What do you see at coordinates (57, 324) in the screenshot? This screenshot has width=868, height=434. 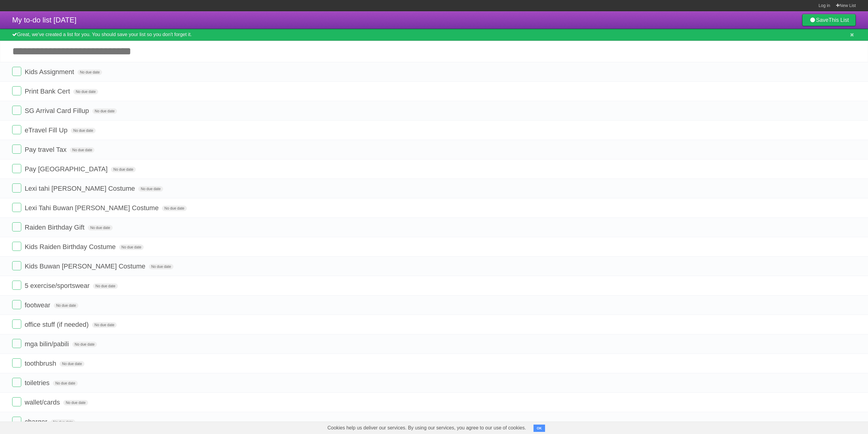 I see `span: office stuff (if needed)` at bounding box center [57, 324].